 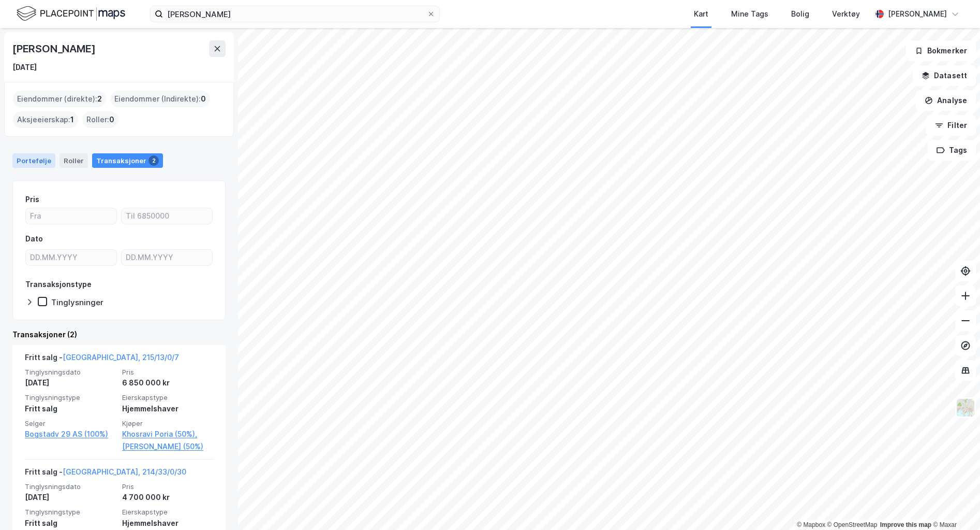 I want to click on div: Transaksjoner (2), so click(x=119, y=335).